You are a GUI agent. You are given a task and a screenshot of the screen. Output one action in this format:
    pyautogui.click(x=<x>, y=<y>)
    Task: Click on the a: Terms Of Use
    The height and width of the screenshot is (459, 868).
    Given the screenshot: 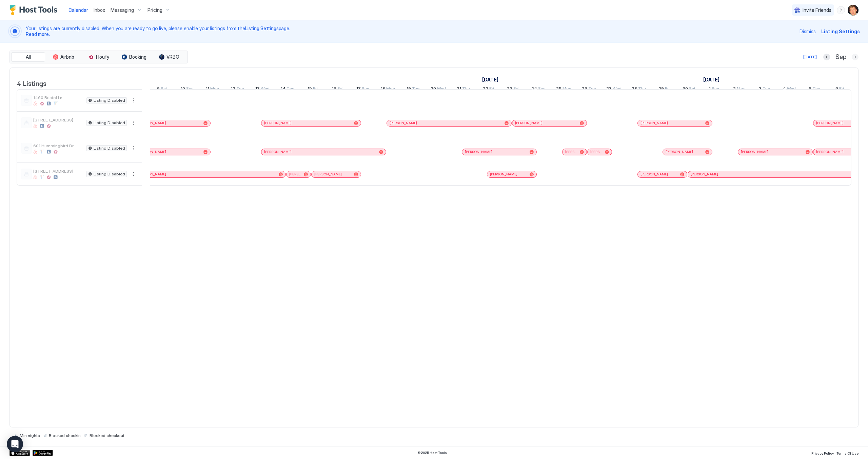 What is the action you would take?
    pyautogui.click(x=847, y=452)
    